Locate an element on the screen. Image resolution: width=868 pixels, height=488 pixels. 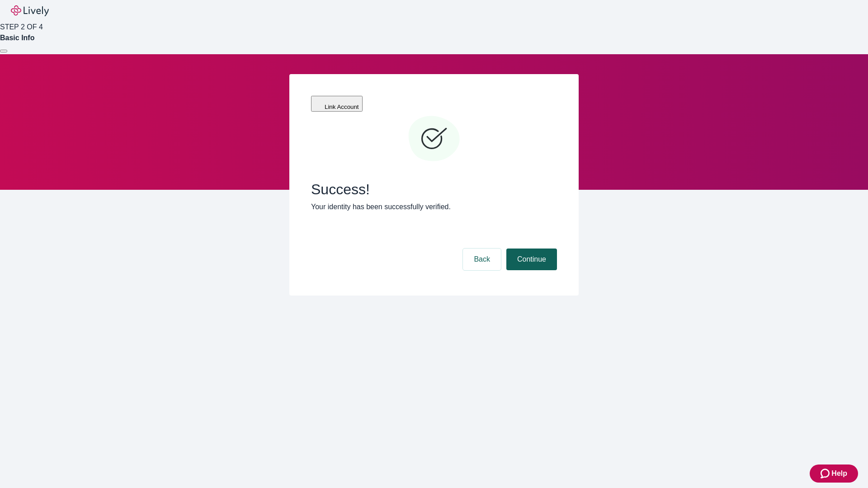
img: Lively is located at coordinates (30, 11).